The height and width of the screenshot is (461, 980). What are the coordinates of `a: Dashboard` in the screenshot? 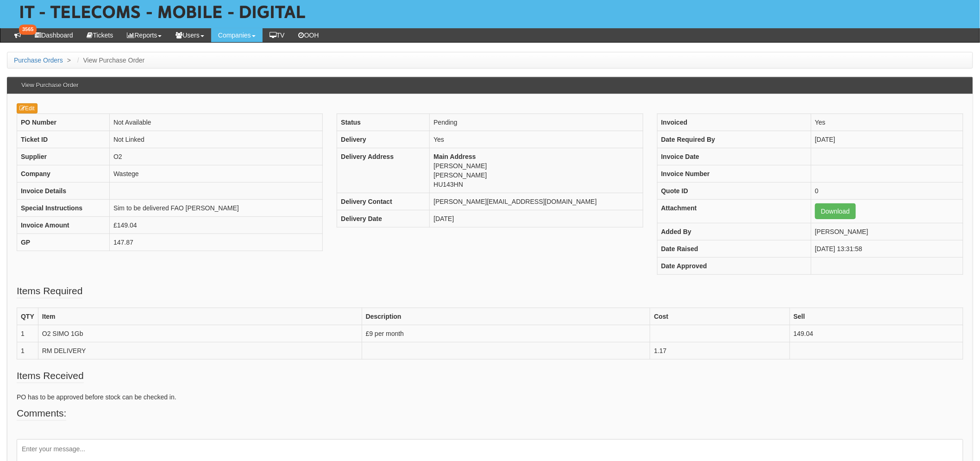 It's located at (54, 35).